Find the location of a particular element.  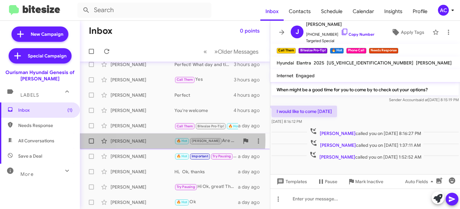

div: Hi Ok, great! Thanks is located at coordinates (206, 187).